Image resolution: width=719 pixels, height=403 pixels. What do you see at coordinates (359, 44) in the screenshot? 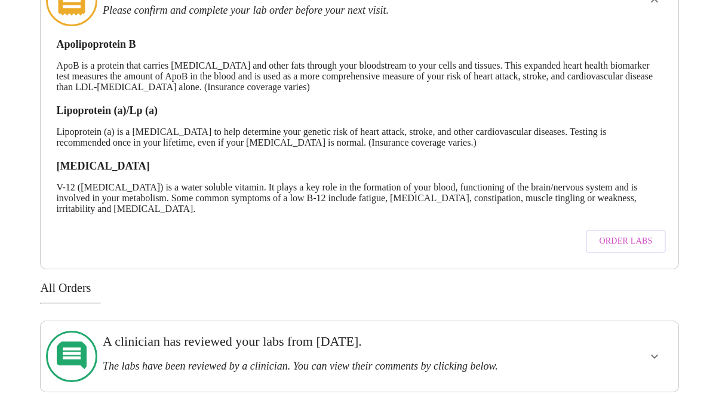
I see `h3: Apolipoprotein B` at bounding box center [359, 44].